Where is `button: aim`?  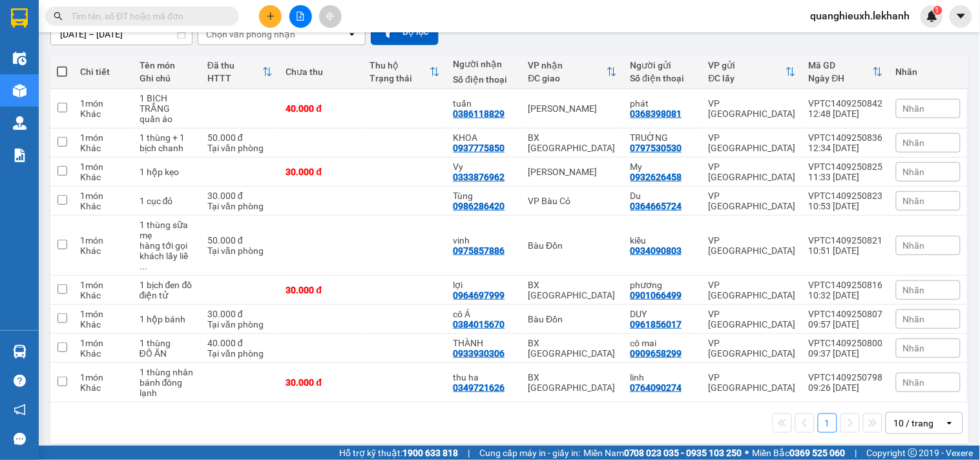
button: aim is located at coordinates (330, 16).